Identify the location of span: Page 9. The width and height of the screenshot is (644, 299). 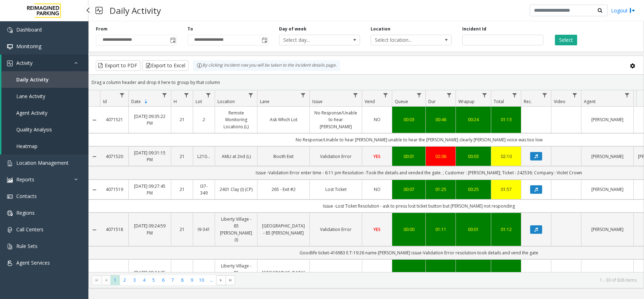
(191, 279).